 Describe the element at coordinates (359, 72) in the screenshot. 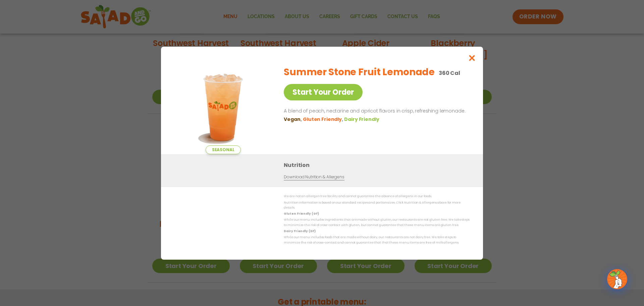

I see `h2: Summer Stone Fruit Lemonade` at that location.